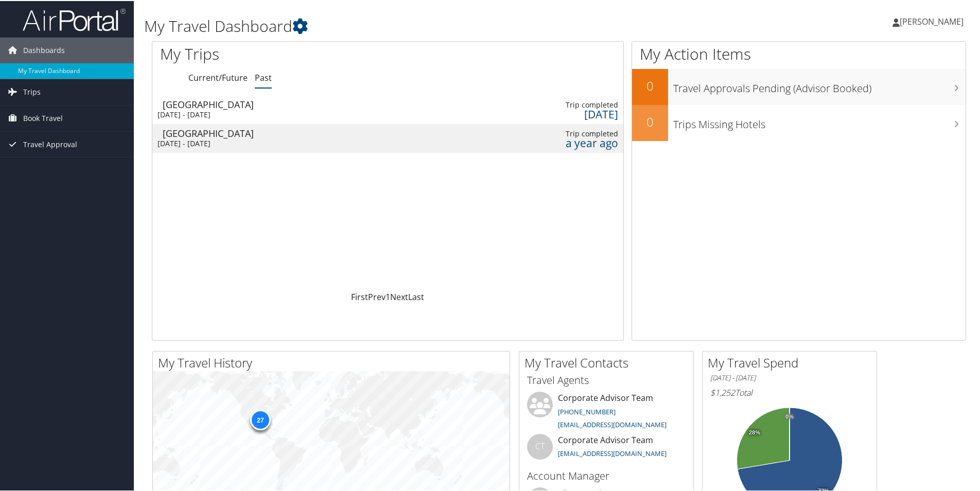 Image resolution: width=980 pixels, height=491 pixels. I want to click on h2: My Travel Spend, so click(792, 362).